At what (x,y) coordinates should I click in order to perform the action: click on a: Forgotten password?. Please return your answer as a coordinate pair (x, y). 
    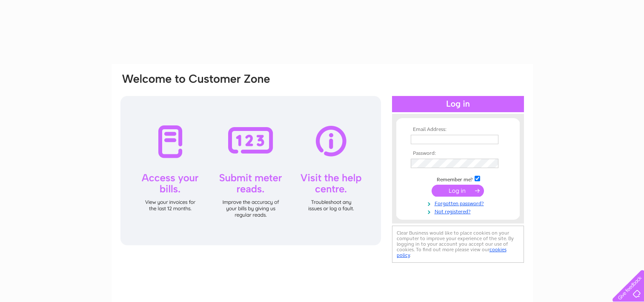
    Looking at the image, I should click on (459, 203).